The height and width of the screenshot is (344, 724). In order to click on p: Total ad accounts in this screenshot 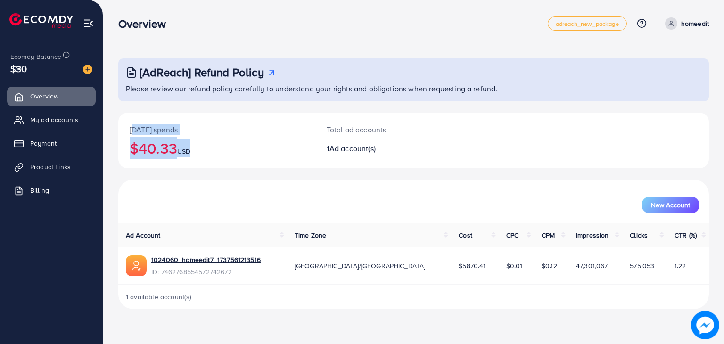, I will do `click(389, 130)`.